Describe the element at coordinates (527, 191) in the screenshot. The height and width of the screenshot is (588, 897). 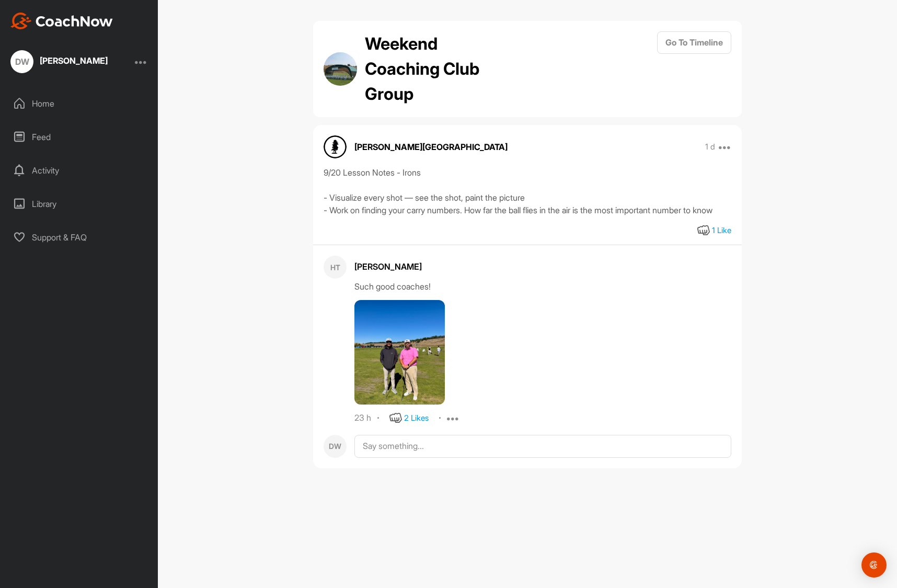
I see `div: 9/20 Lesson Notes - Irons - Visualize every shot — see the shot, paint the picture - Work on find...` at that location.